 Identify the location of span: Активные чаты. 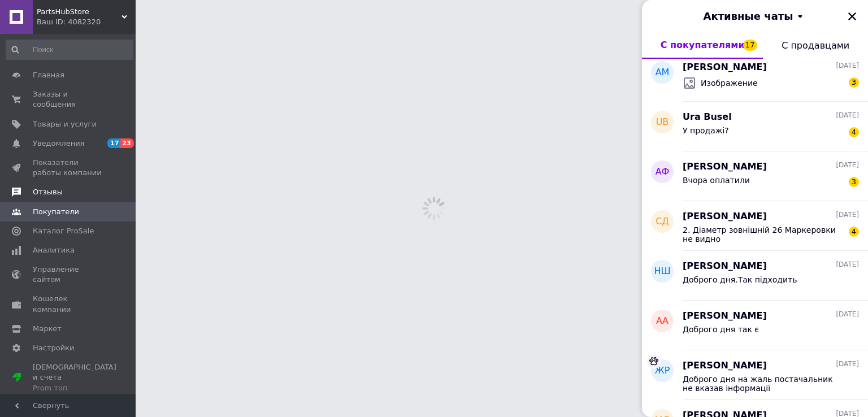
(748, 16).